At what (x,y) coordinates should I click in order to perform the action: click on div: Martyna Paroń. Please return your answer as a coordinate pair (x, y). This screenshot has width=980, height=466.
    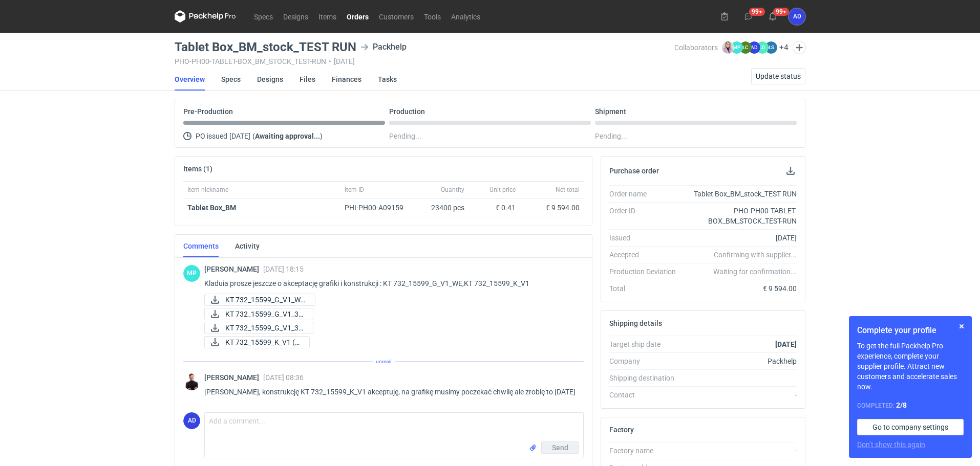
    Looking at the image, I should click on (192, 274).